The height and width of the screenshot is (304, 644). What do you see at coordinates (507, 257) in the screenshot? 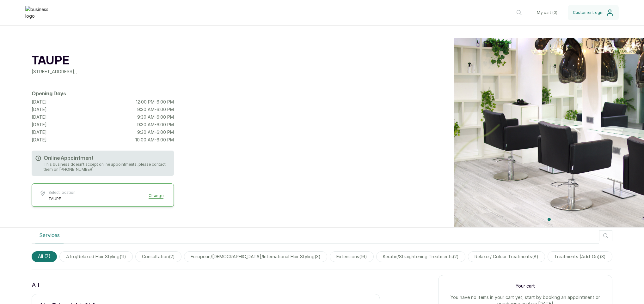
I see `span: relaxer/ colour treatments(8)` at bounding box center [507, 257].